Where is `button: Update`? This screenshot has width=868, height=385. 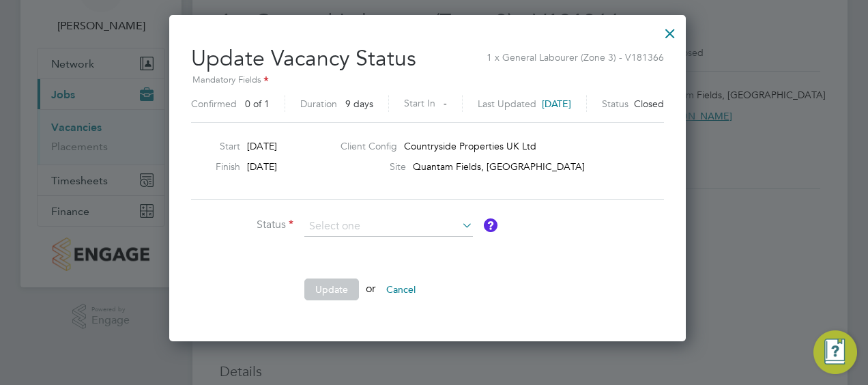 button: Update is located at coordinates (332, 289).